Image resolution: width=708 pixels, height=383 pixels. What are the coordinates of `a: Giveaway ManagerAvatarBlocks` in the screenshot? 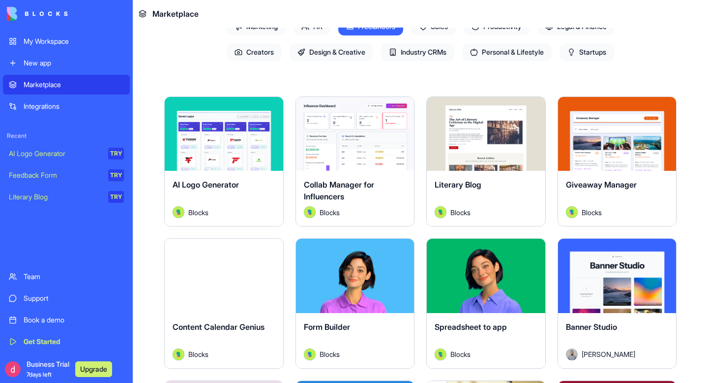 It's located at (617, 161).